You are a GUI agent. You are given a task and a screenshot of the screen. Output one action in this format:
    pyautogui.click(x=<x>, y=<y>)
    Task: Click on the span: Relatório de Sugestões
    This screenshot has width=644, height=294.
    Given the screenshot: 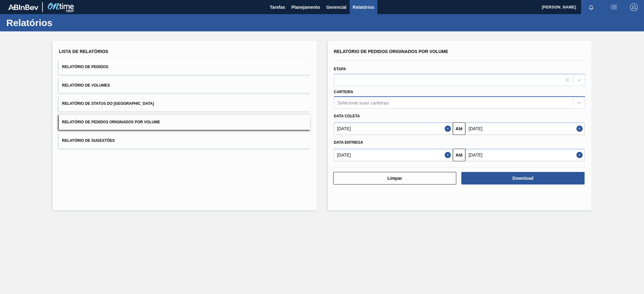 What is the action you would take?
    pyautogui.click(x=89, y=141)
    